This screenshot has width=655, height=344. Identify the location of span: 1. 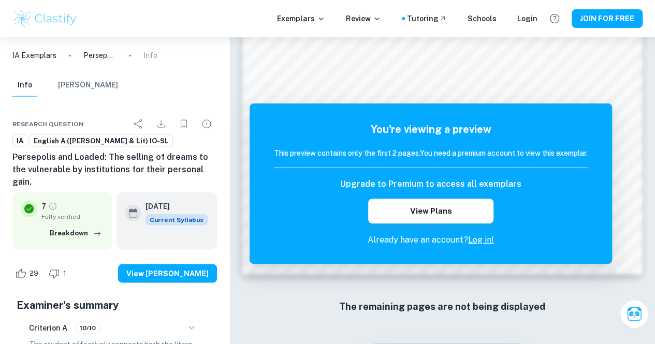
(65, 274).